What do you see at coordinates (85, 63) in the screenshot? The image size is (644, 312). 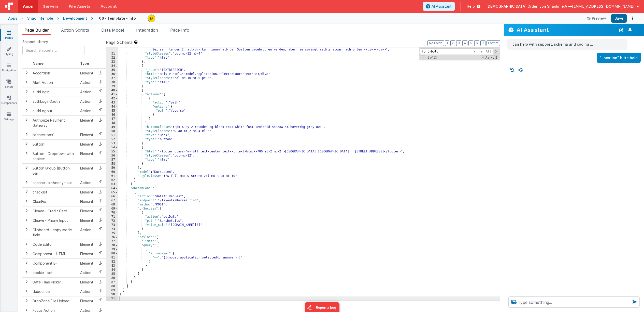 I see `span: Type` at bounding box center [85, 63].